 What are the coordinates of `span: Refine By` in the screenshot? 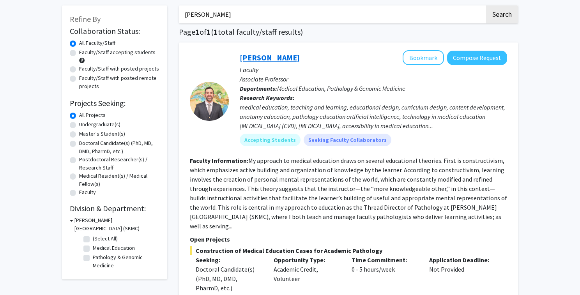 It's located at (85, 19).